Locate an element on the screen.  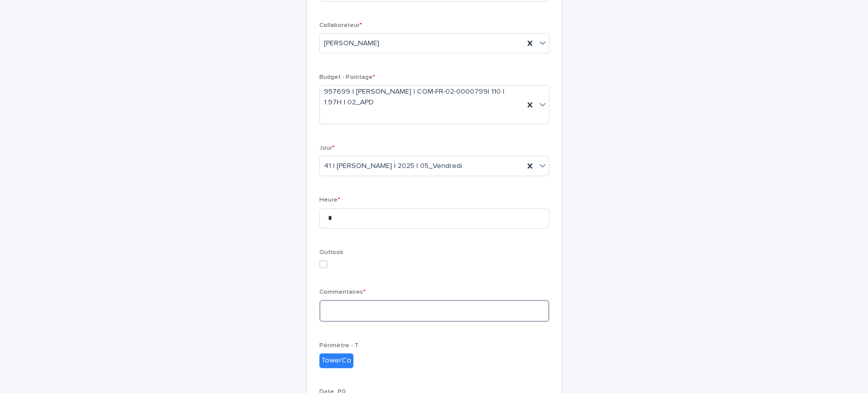
span: Collaborateur is located at coordinates (341, 25).